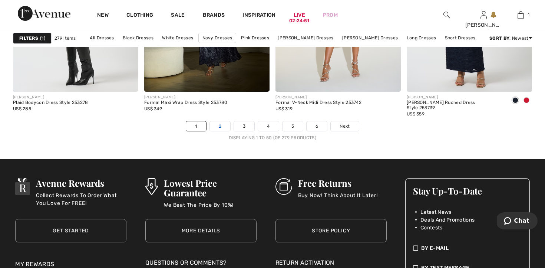 Image resolution: width=545 pixels, height=268 pixels. I want to click on a: Pink Dresses, so click(255, 38).